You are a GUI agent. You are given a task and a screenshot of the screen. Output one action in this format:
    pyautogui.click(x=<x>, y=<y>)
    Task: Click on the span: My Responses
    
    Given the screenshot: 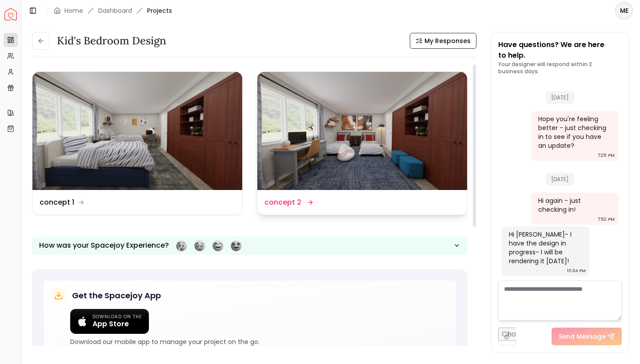 What is the action you would take?
    pyautogui.click(x=447, y=41)
    